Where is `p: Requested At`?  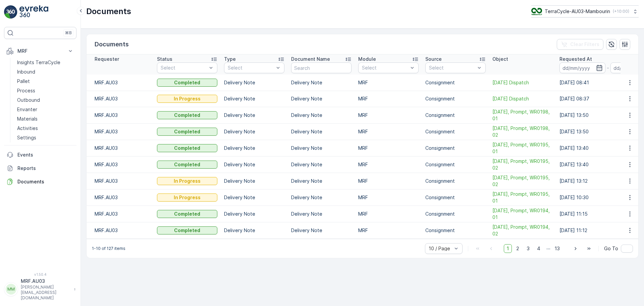
p: Requested At is located at coordinates (576, 59).